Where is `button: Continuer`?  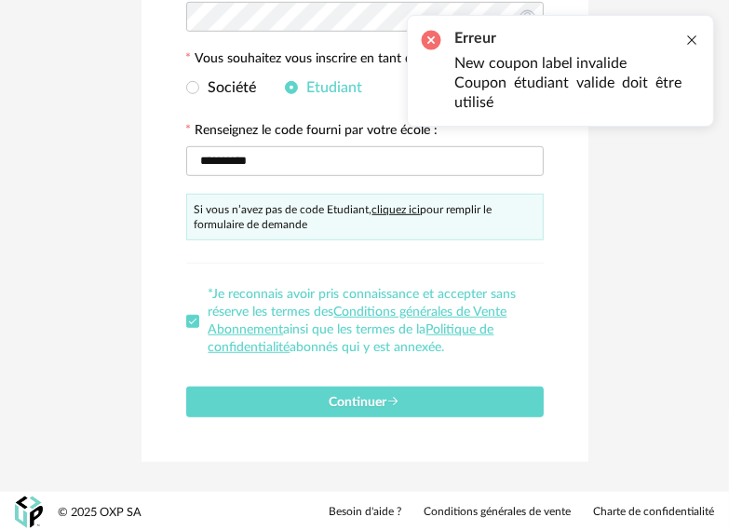
button: Continuer is located at coordinates (365, 401).